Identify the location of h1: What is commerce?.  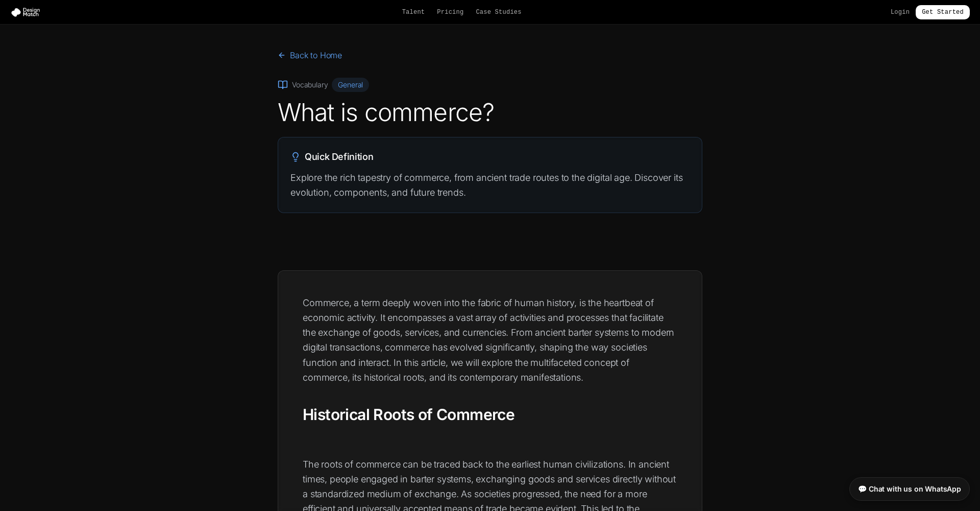
(490, 112).